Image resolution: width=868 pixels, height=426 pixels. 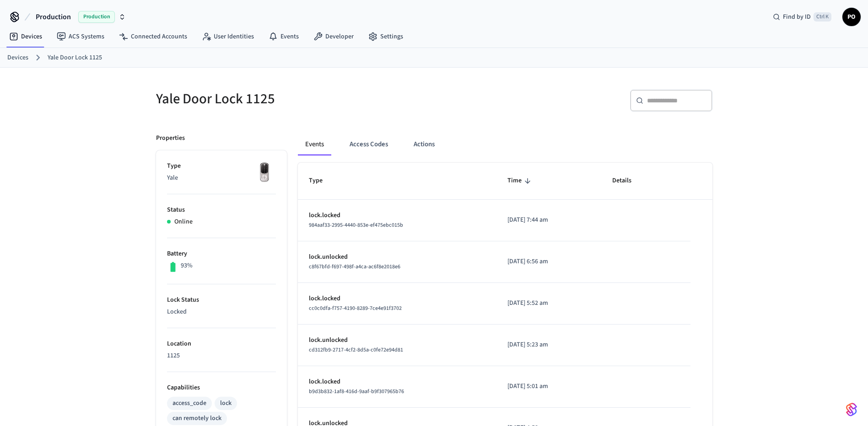 What do you see at coordinates (153, 37) in the screenshot?
I see `a: Connected Accounts` at bounding box center [153, 37].